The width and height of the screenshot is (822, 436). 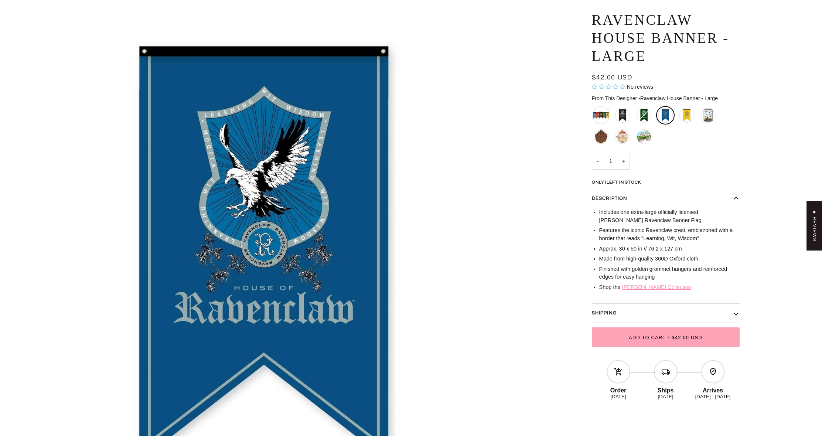 What do you see at coordinates (644, 115) in the screenshot?
I see `li: Slytherin House Banner - Large - Sold Out` at bounding box center [644, 115].